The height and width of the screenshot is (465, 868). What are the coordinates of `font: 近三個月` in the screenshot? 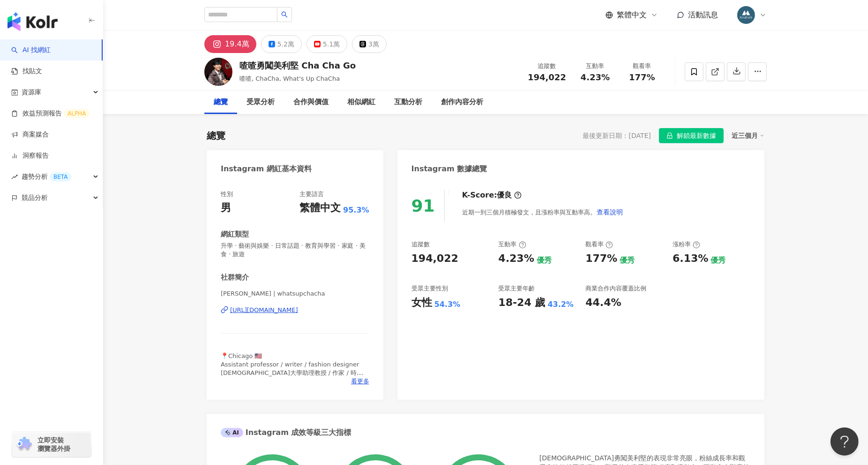 It's located at (745, 136).